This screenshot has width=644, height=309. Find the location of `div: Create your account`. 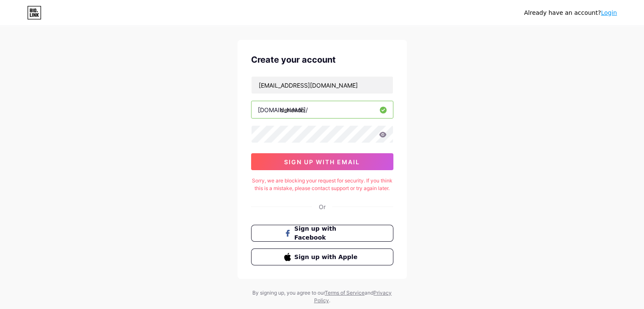

div: Create your account is located at coordinates (322, 60).